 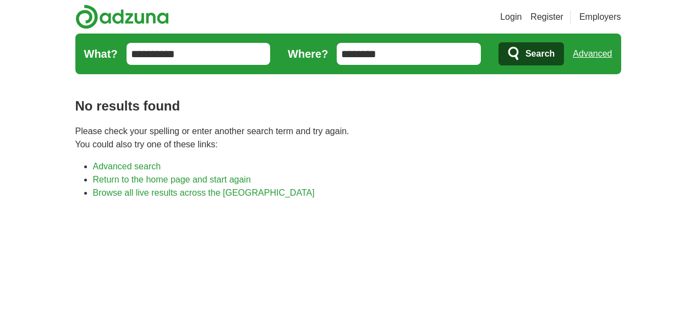 What do you see at coordinates (601, 17) in the screenshot?
I see `a: Employers` at bounding box center [601, 17].